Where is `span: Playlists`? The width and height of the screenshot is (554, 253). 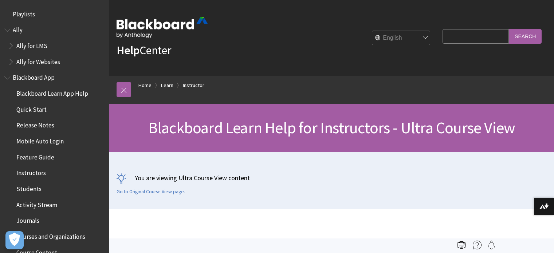 span: Playlists is located at coordinates (24, 13).